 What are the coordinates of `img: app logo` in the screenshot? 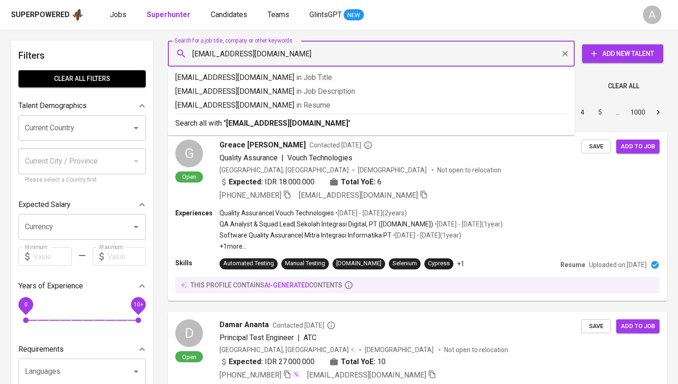 It's located at (78, 15).